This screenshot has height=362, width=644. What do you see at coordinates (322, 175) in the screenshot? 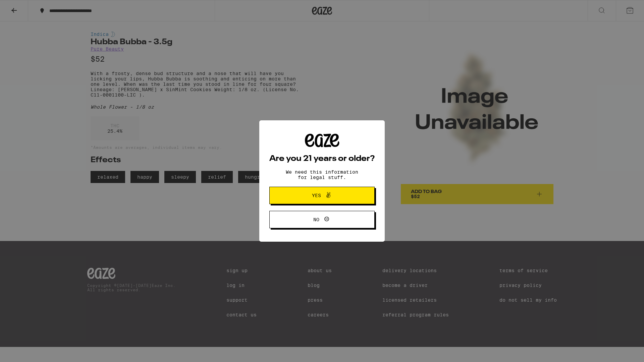
I see `p: We need this information for legal stuff.` at bounding box center [322, 175].